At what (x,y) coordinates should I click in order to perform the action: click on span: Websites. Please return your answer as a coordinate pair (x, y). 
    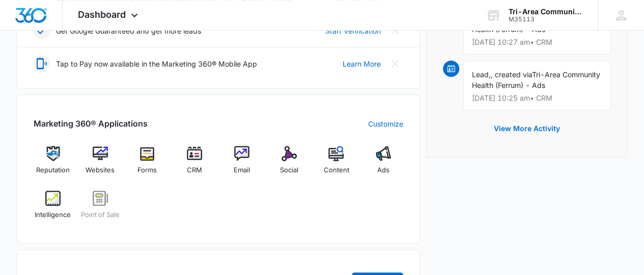
    Looking at the image, I should click on (100, 171).